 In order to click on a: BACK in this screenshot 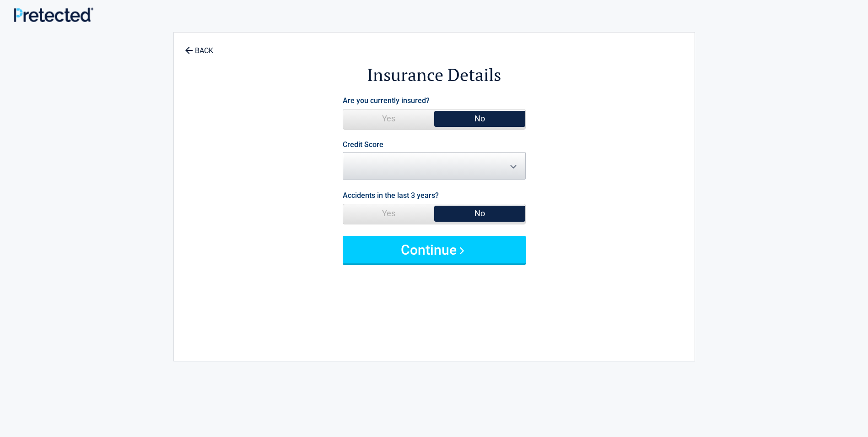, I will do `click(199, 46)`.